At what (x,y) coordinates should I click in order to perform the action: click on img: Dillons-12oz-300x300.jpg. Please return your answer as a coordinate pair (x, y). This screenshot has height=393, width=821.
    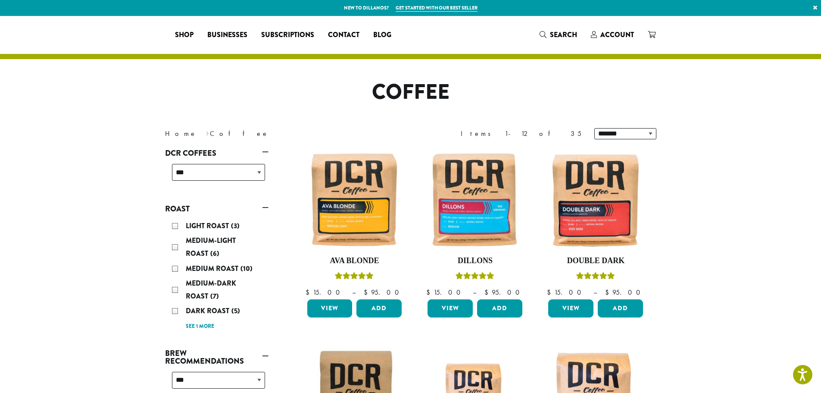
    Looking at the image, I should click on (475, 200).